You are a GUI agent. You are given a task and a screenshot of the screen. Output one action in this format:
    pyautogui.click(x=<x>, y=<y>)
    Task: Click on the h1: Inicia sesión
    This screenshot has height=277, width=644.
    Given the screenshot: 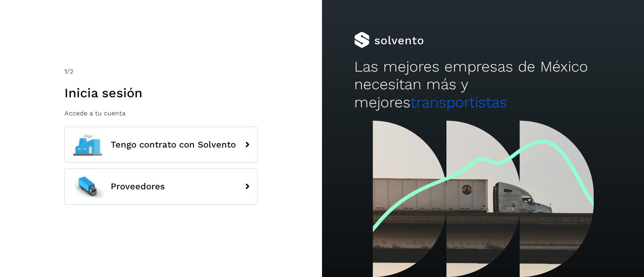 What is the action you would take?
    pyautogui.click(x=161, y=93)
    